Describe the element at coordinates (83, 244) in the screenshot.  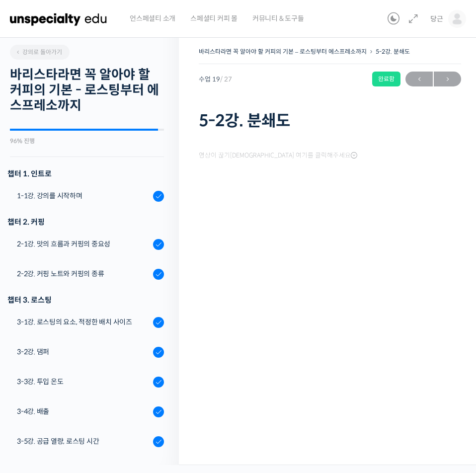
I see `div: 2-1강. 맛의 흐름과 커핑의 중요성` at that location.